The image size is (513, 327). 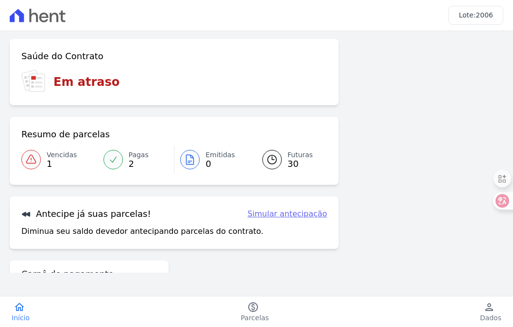 I want to click on a: Futuras 30, so click(x=289, y=160).